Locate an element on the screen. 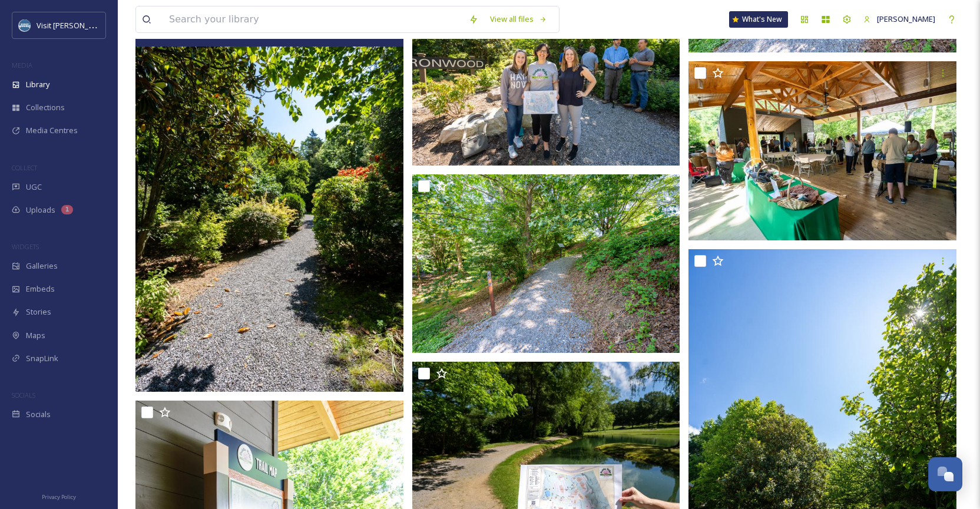 The height and width of the screenshot is (509, 980). a: What's New is located at coordinates (758, 19).